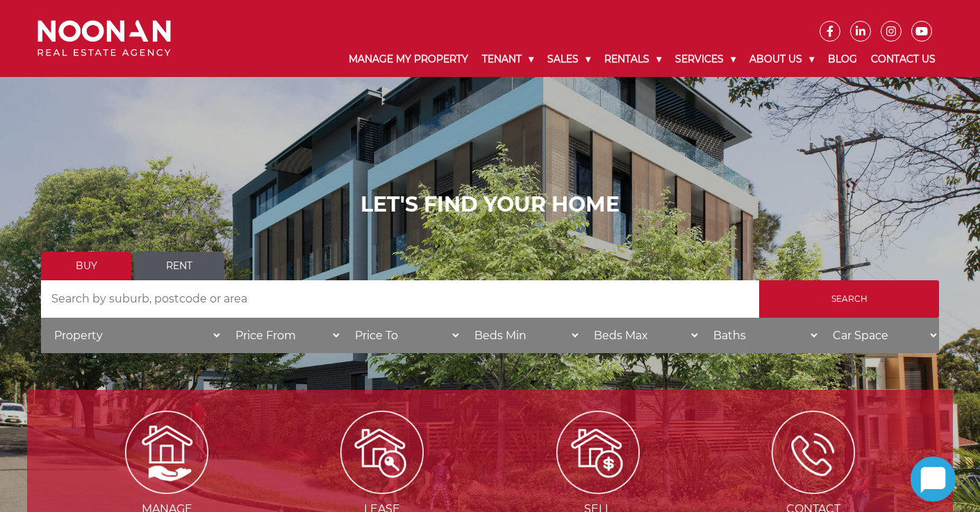 This screenshot has height=512, width=980. What do you see at coordinates (104, 38) in the screenshot?
I see `img: Noonan Real Estate Agency` at bounding box center [104, 38].